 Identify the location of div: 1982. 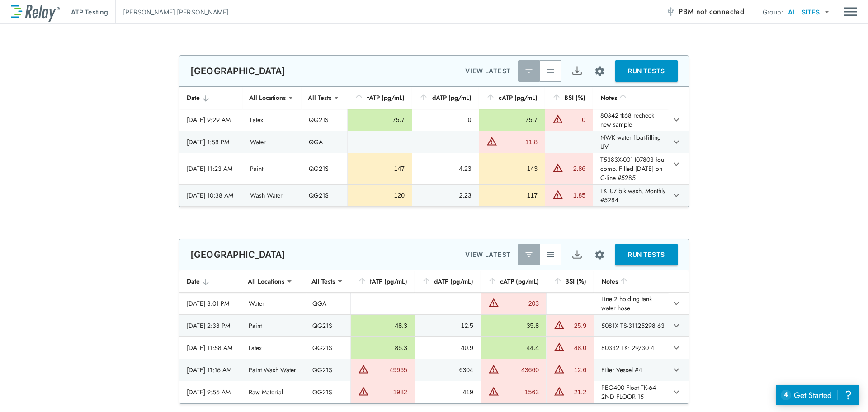
(389, 392).